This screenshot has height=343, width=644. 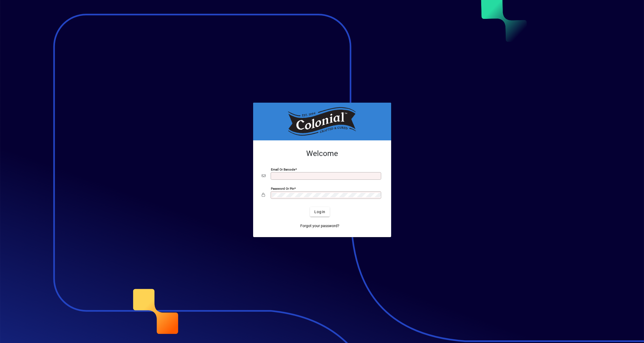 I want to click on a: Forgot your password?, so click(x=320, y=226).